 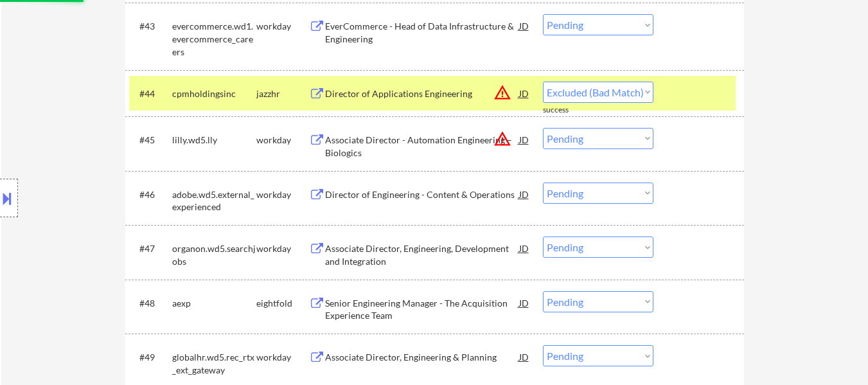 I want to click on div: eightfold, so click(x=283, y=304).